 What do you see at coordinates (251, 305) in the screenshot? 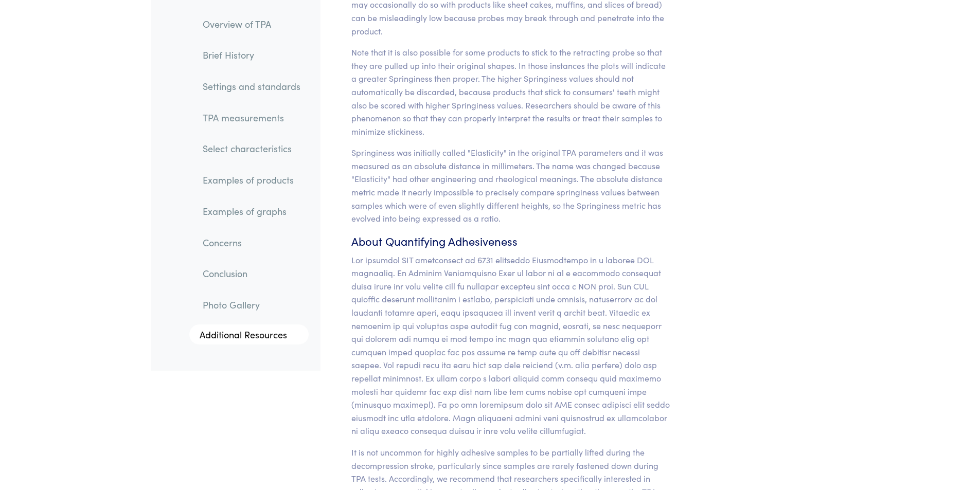
I see `a: Photo Gallery` at bounding box center [251, 305].